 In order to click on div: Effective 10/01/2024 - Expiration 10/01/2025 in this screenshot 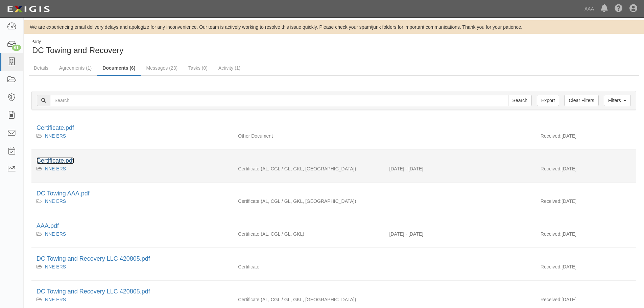, I will do `click(460, 168)`.